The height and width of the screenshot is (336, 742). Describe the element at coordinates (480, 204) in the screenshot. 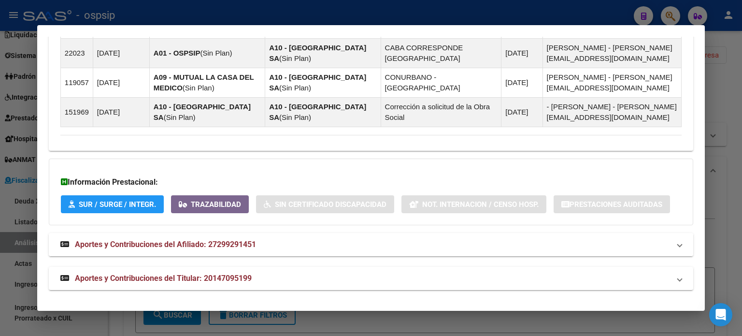

I see `span: Not. Internacion / Censo Hosp.` at that location.